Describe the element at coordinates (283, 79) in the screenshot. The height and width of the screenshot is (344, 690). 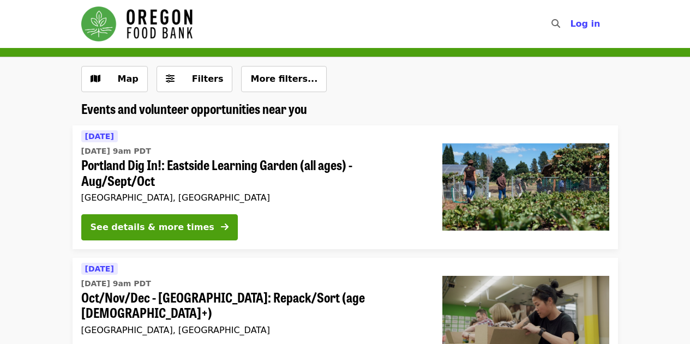
I see `button: More filters...` at that location.